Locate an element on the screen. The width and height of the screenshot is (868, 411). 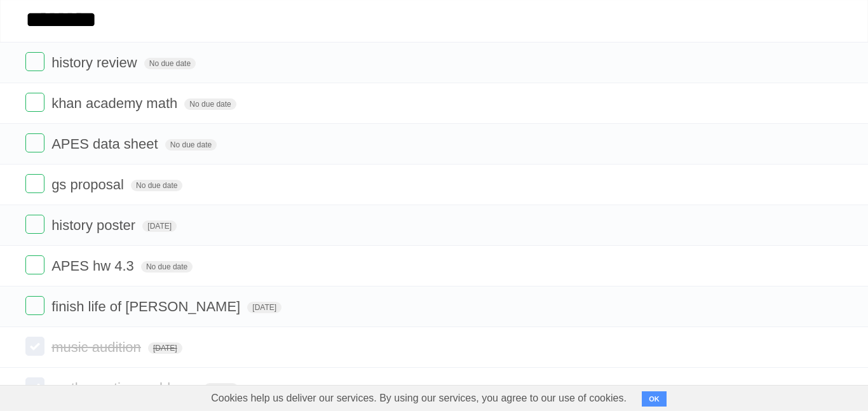
span: history review is located at coordinates (95, 62).